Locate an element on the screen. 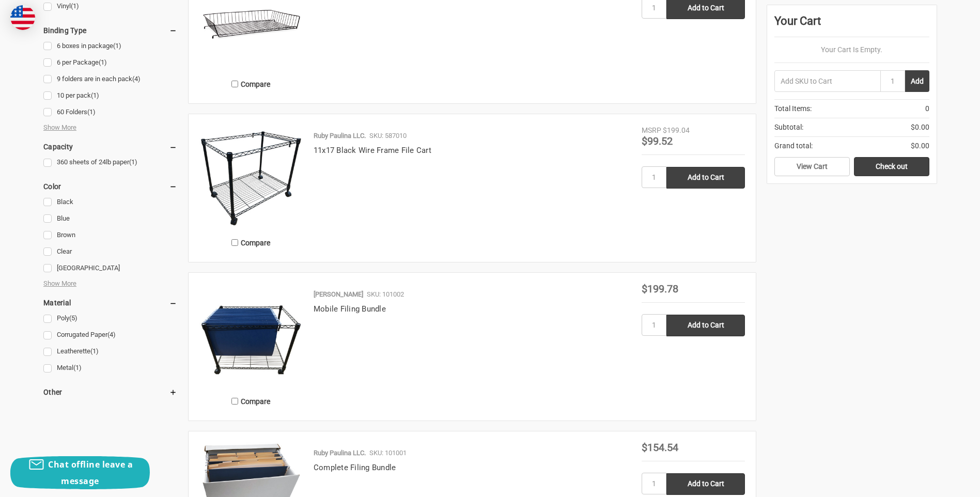 The image size is (980, 497). h5: Color is located at coordinates (110, 187).